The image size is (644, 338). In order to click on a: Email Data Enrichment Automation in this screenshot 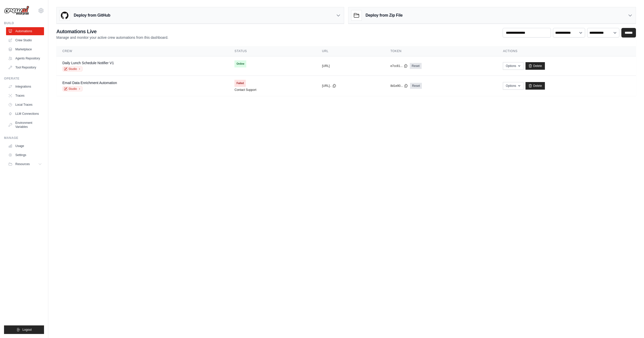, I will do `click(89, 83)`.